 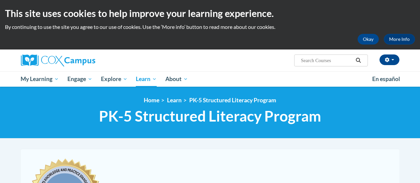 What do you see at coordinates (40, 79) in the screenshot?
I see `a: My Learning` at bounding box center [40, 79].